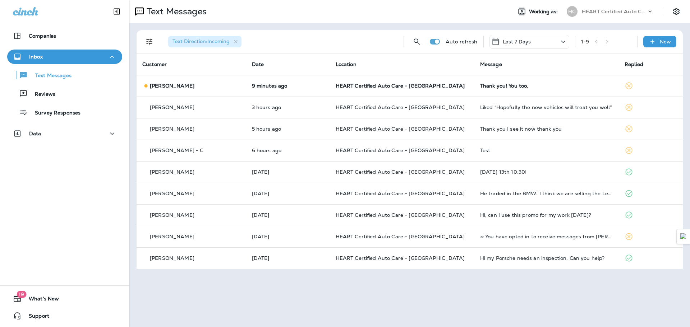 This screenshot has width=690, height=327. I want to click on button: Text Messages, so click(65, 75).